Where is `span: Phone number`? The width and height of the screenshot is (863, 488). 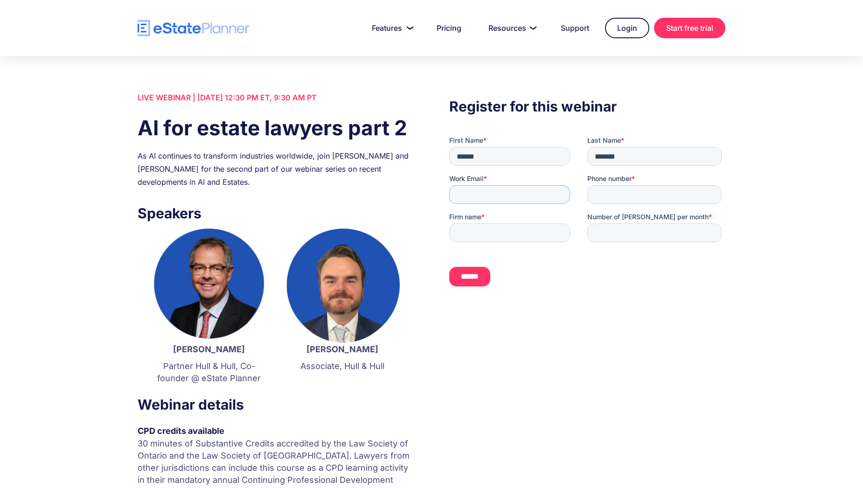 span: Phone number is located at coordinates (160, 42).